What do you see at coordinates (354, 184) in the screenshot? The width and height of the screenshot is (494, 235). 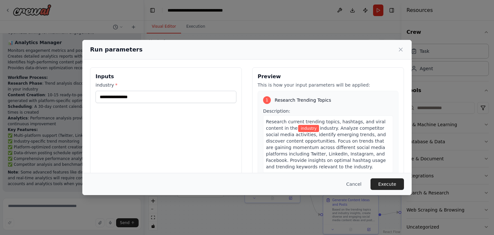 I see `button: Cancel` at bounding box center [354, 184].